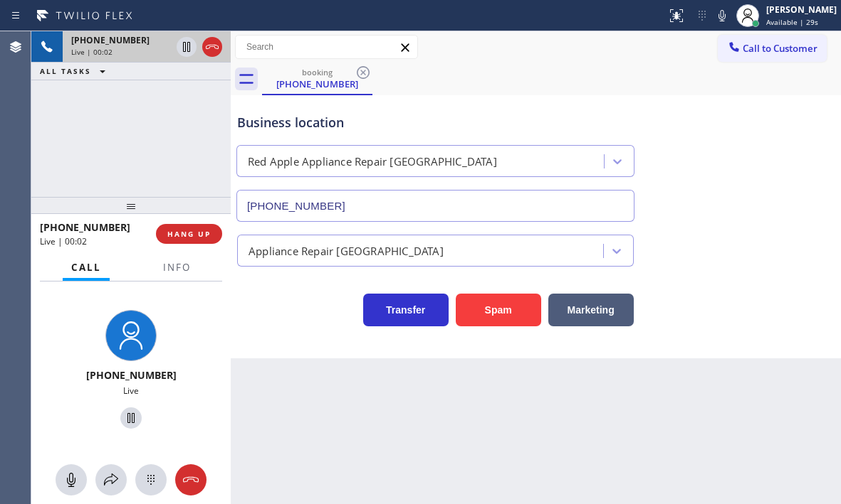 The height and width of the screenshot is (504, 841). Describe the element at coordinates (111, 480) in the screenshot. I see `button: Open directory` at that location.